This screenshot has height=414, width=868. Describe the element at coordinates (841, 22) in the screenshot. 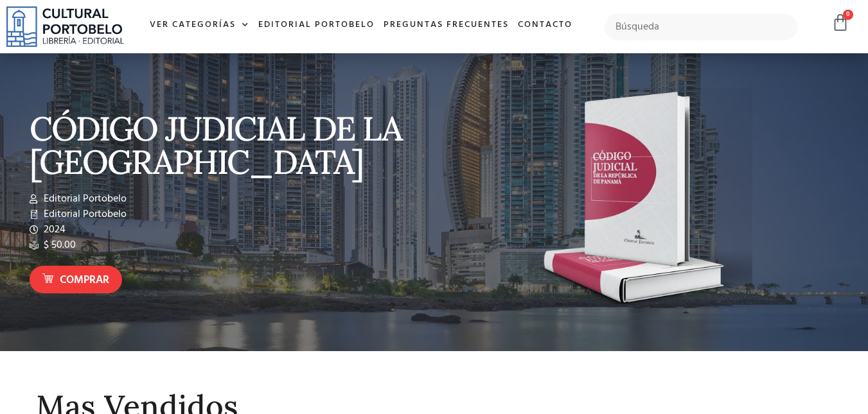

I see `a: 0` at that location.